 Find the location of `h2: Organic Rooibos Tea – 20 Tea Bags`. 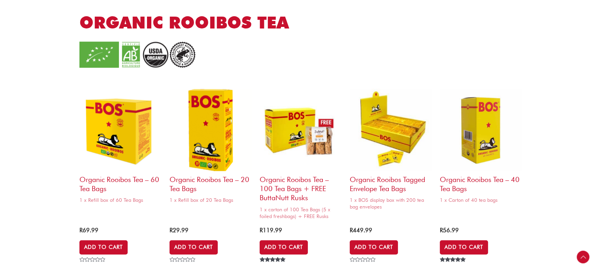

h2: Organic Rooibos Tea – 20 Tea Bags is located at coordinates (211, 182).